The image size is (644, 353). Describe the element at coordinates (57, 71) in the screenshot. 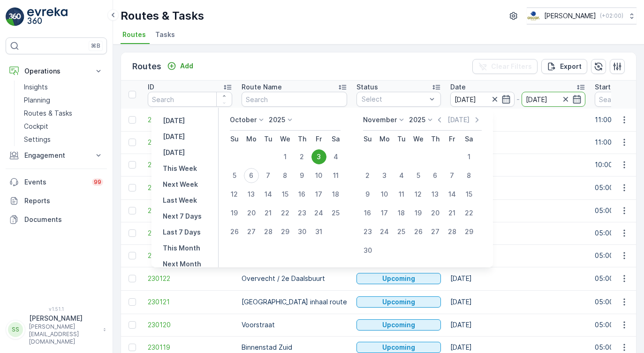

I see `button: Operations` at that location.